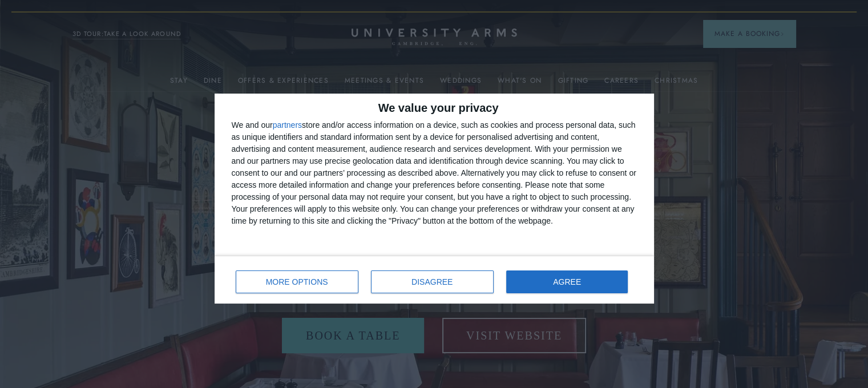 This screenshot has width=868, height=388. What do you see at coordinates (435, 199) in the screenshot?
I see `div: qc-cmp2-ui` at bounding box center [435, 199].